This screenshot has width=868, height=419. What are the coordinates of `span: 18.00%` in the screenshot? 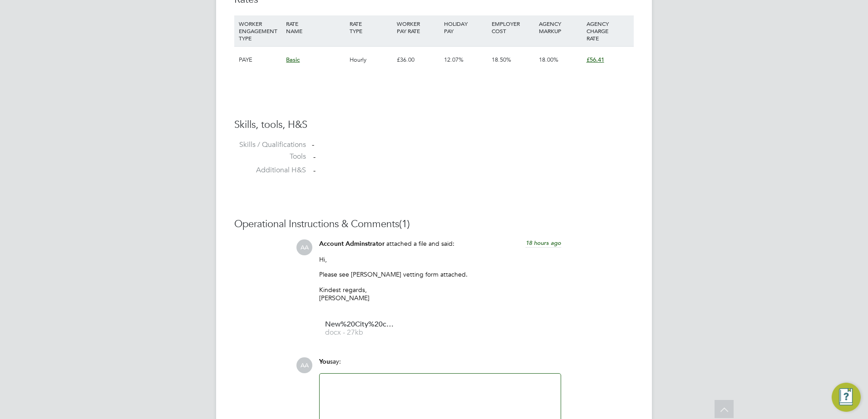 It's located at (549, 59).